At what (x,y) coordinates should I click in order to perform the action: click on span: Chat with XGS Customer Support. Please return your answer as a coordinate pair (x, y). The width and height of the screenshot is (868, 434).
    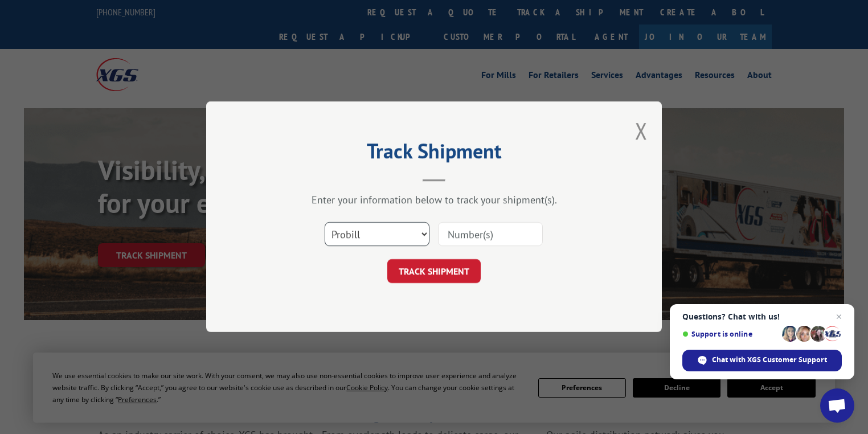
    Looking at the image, I should click on (770, 360).